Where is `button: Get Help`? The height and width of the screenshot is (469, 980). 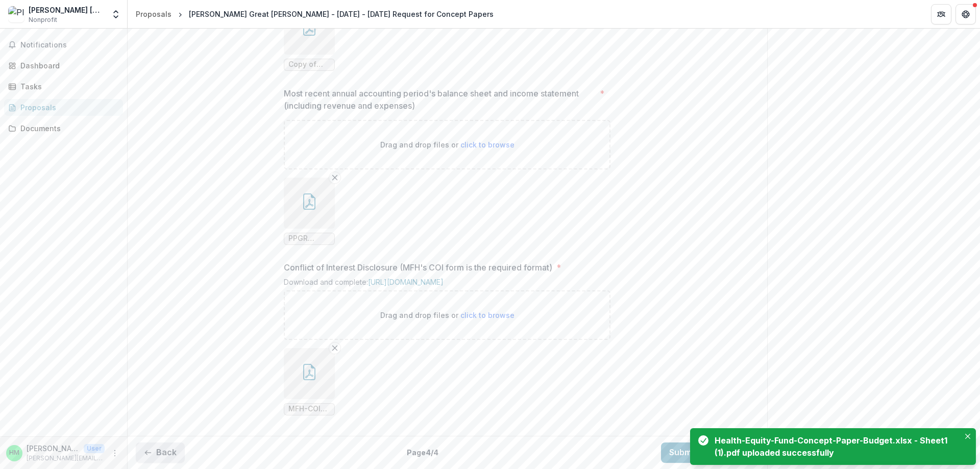
button: Get Help is located at coordinates (966, 14).